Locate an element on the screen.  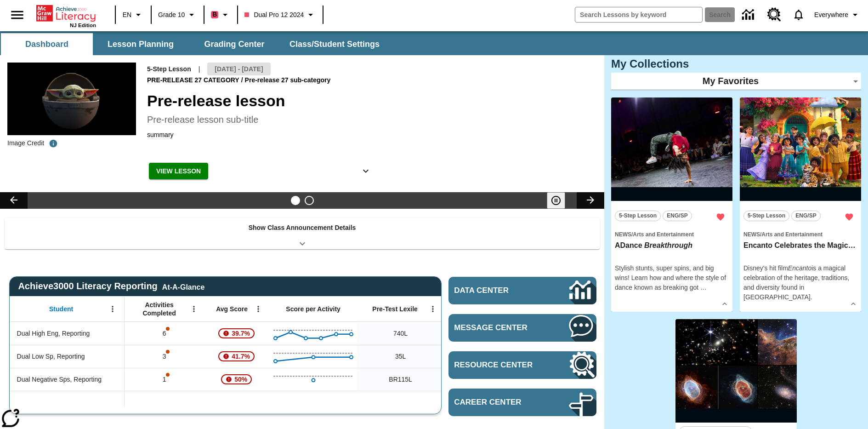
div: summary is located at coordinates (262, 135).